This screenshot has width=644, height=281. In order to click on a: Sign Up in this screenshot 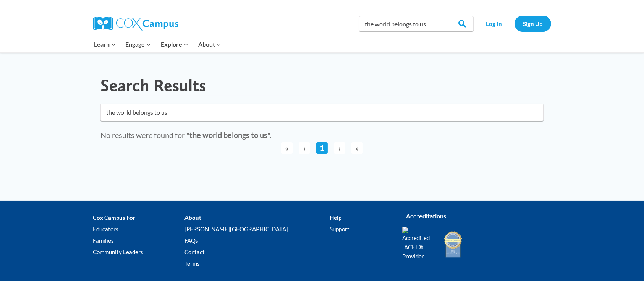, I will do `click(533, 23)`.